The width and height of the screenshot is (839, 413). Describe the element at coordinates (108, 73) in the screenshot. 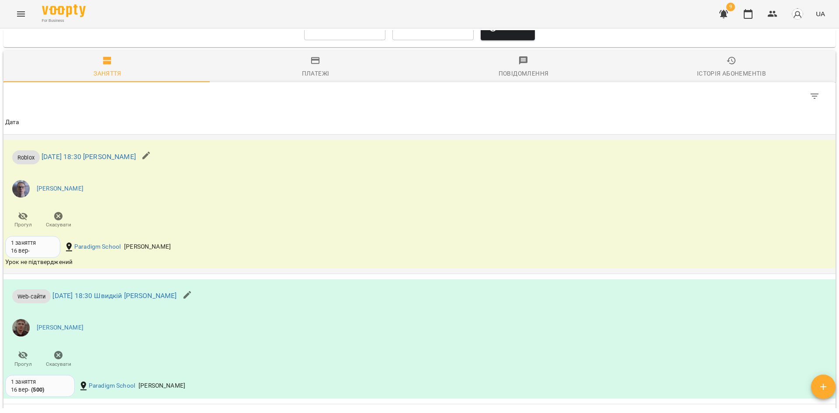

I see `div: Заняття` at that location.